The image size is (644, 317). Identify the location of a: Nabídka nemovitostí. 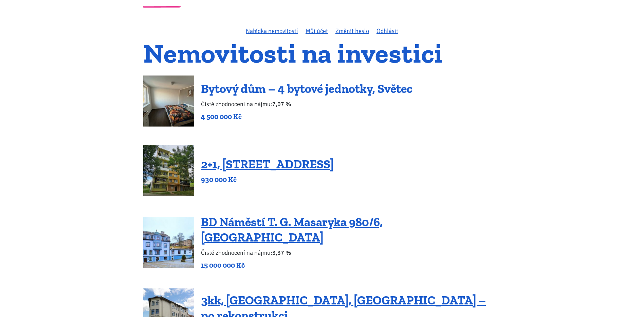
(272, 31).